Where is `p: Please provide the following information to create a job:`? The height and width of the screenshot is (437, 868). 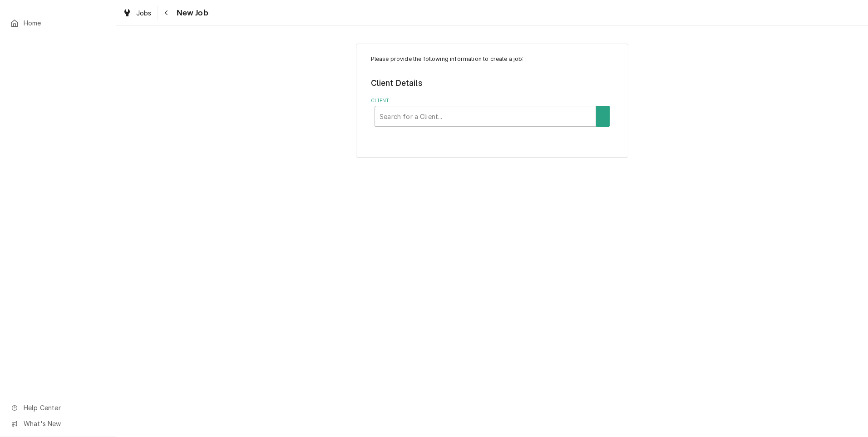 p: Please provide the following information to create a job: is located at coordinates (492, 59).